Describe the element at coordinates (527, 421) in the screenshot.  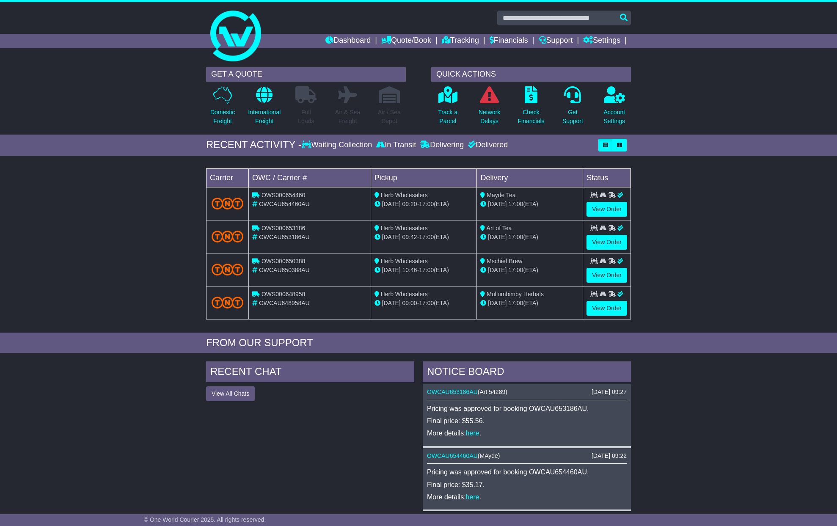
I see `p: Final price: $55.56.` at that location.